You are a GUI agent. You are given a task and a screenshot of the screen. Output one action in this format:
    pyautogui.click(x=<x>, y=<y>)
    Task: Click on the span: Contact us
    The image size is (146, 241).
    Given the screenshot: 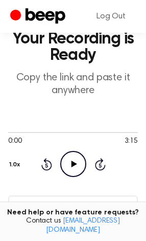 What is the action you would take?
    pyautogui.click(x=73, y=226)
    